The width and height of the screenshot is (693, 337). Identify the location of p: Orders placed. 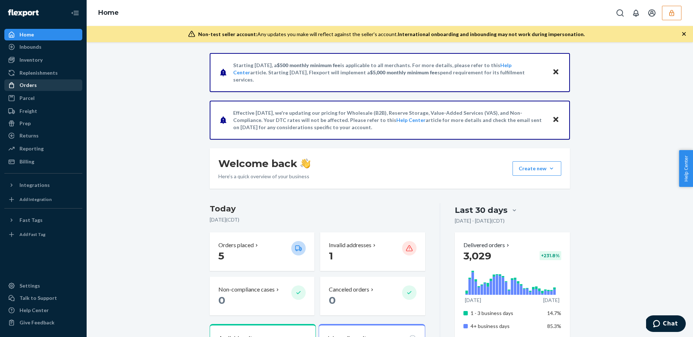
(236, 245).